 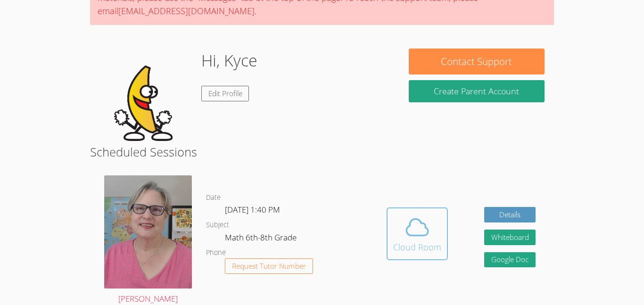 I want to click on button: Contact Support, so click(x=476, y=62).